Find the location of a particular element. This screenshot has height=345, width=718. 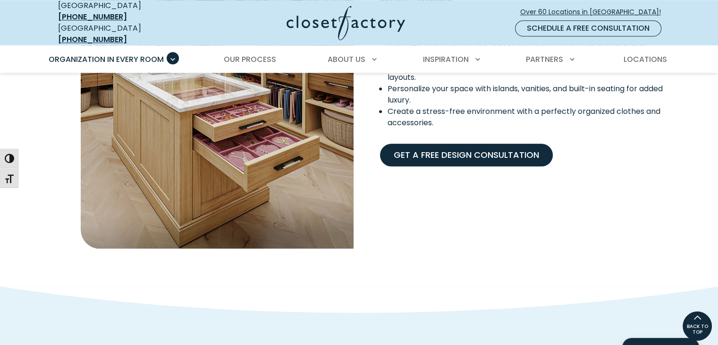

span: Organization in Every Room is located at coordinates (106, 59).